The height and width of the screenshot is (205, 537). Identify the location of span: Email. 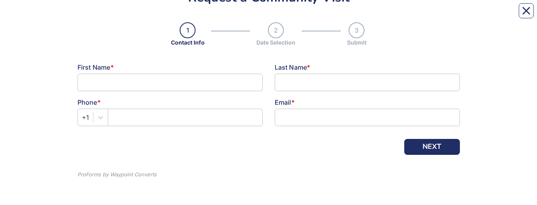
(283, 102).